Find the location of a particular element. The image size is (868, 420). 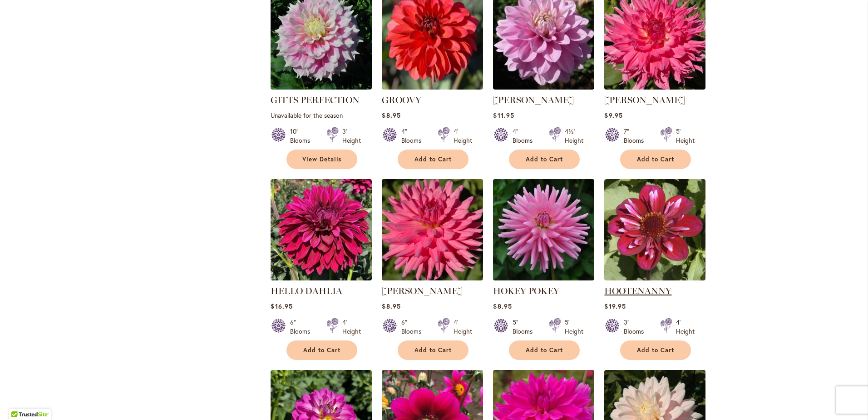

a: HELLO DAHLIA is located at coordinates (306, 291).